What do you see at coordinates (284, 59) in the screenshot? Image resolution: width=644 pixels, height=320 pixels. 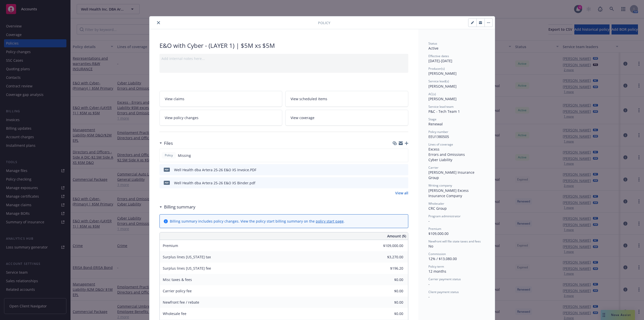 I see `div: Add internal notes here...` at bounding box center [284, 59].